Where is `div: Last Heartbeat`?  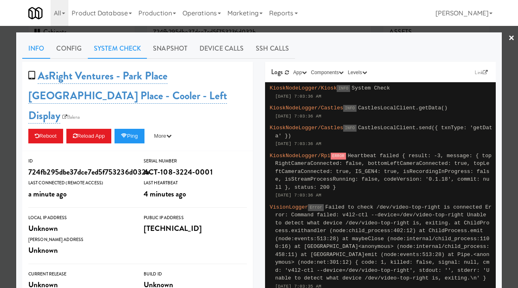
div: Last Heartbeat is located at coordinates (195, 183).